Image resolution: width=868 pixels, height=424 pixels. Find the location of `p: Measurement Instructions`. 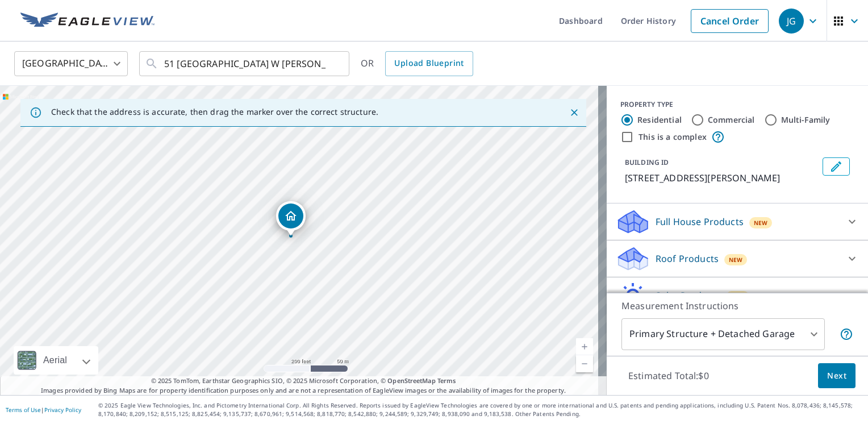

p: Measurement Instructions is located at coordinates (737, 305).